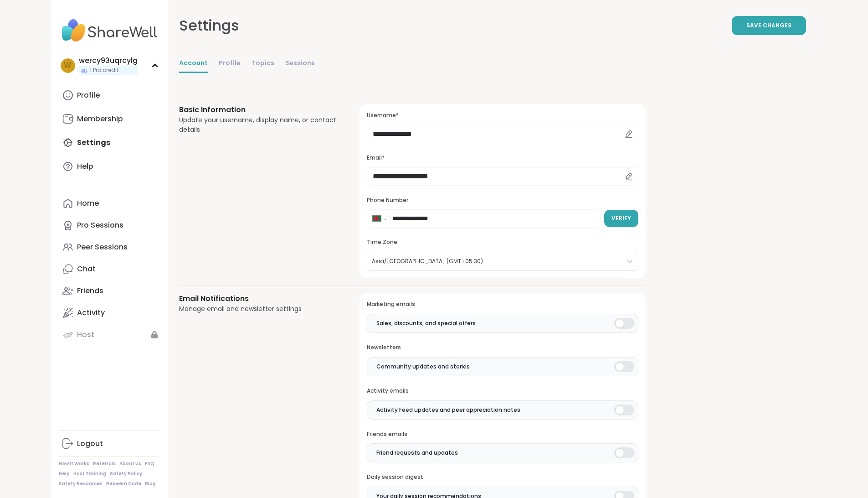 This screenshot has width=868, height=498. I want to click on div: Profile, so click(89, 95).